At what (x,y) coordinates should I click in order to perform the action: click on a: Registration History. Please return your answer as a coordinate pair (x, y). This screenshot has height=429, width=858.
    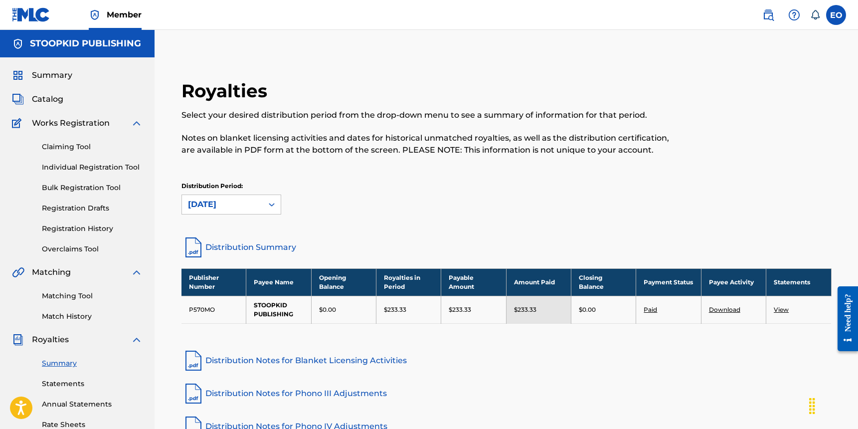
    Looking at the image, I should click on (92, 228).